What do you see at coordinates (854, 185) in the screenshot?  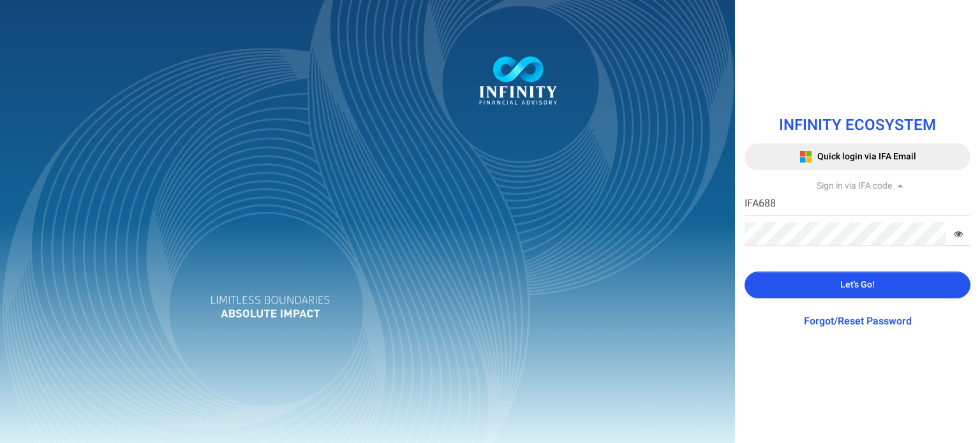 I see `span: Sign in via IFA code` at bounding box center [854, 185].